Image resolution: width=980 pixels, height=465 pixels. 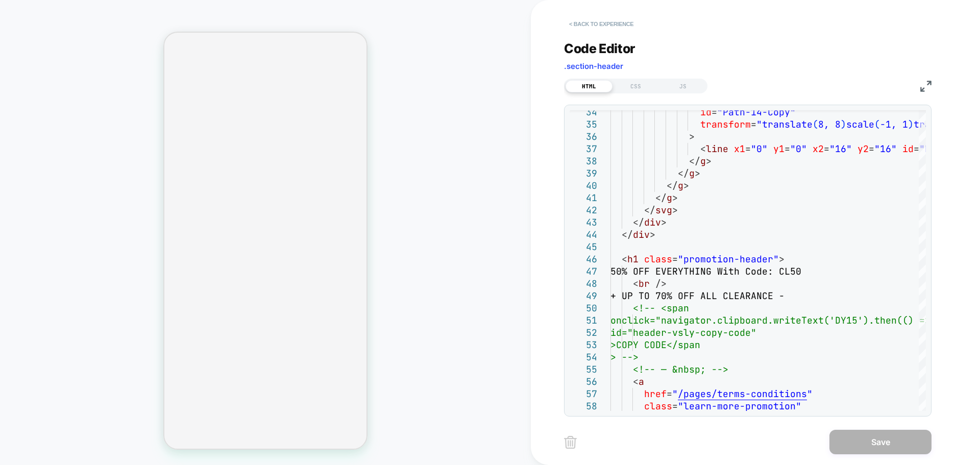 What do you see at coordinates (735, 320) in the screenshot?
I see `span: onclick="navigator.clipboard.writeText('DY15` at bounding box center [735, 320].